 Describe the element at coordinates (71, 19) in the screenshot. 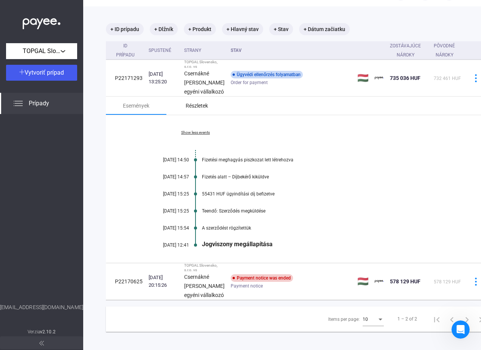

I see `p: Back in 1 hour` at that location.